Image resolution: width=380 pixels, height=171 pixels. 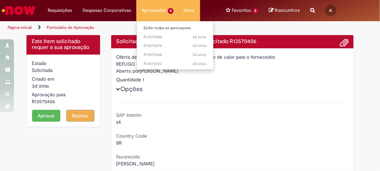 What do you see at coordinates (70, 28) in the screenshot?
I see `a: Formulário de Aprovação` at bounding box center [70, 28].